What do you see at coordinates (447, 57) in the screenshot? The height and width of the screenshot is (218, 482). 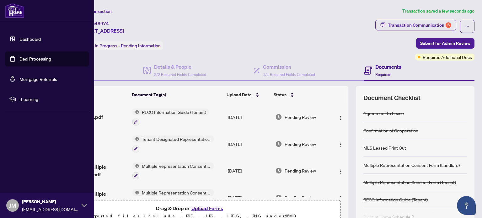 I see `span: Requires Additional Docs` at bounding box center [447, 57].